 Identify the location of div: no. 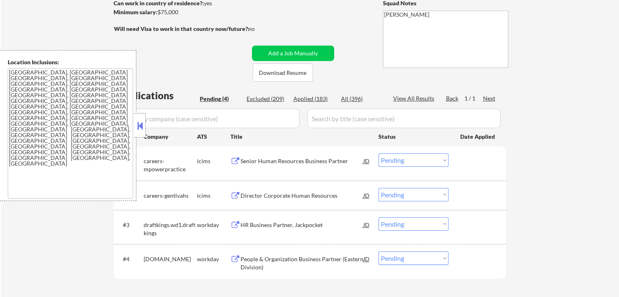
(260, 29).